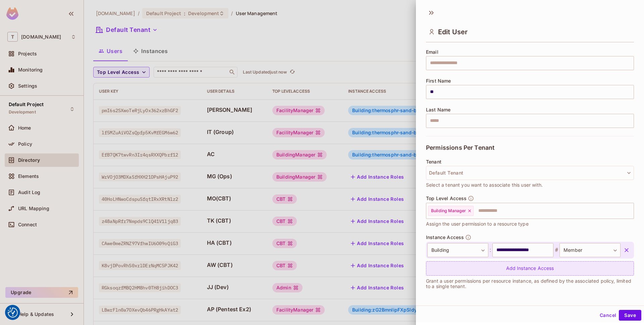 This screenshot has height=325, width=644. Describe the element at coordinates (446, 198) in the screenshot. I see `span: Top Level Access` at that location.